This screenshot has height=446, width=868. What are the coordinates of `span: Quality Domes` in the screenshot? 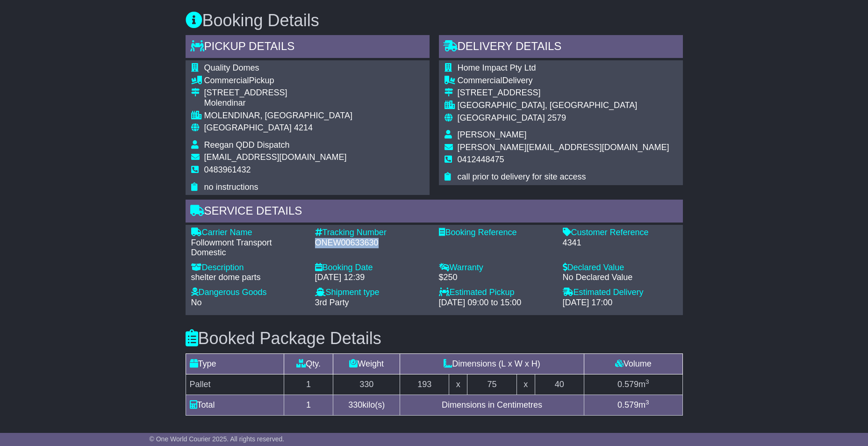 It's located at (232, 68).